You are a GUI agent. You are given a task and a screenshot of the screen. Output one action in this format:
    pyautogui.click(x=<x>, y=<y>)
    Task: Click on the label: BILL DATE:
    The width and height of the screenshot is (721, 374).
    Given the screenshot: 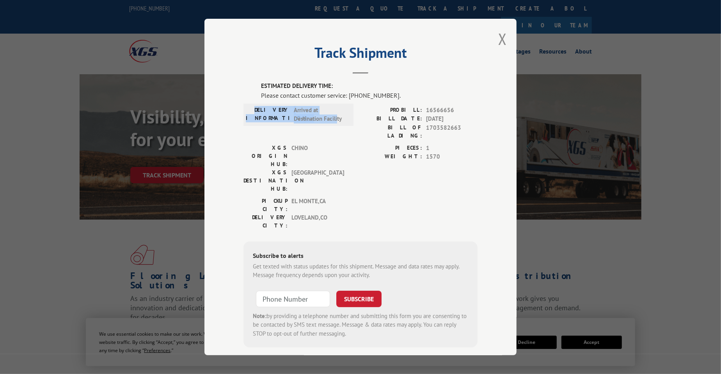 What is the action you would take?
    pyautogui.click(x=392, y=119)
    